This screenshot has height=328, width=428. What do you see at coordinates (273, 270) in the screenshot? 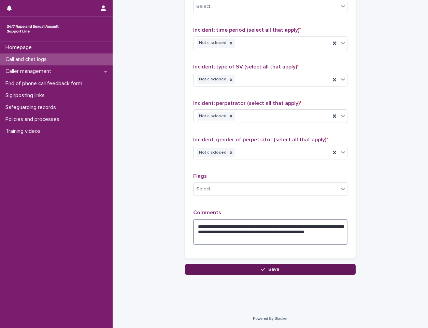
I see `span: Save` at bounding box center [273, 270].